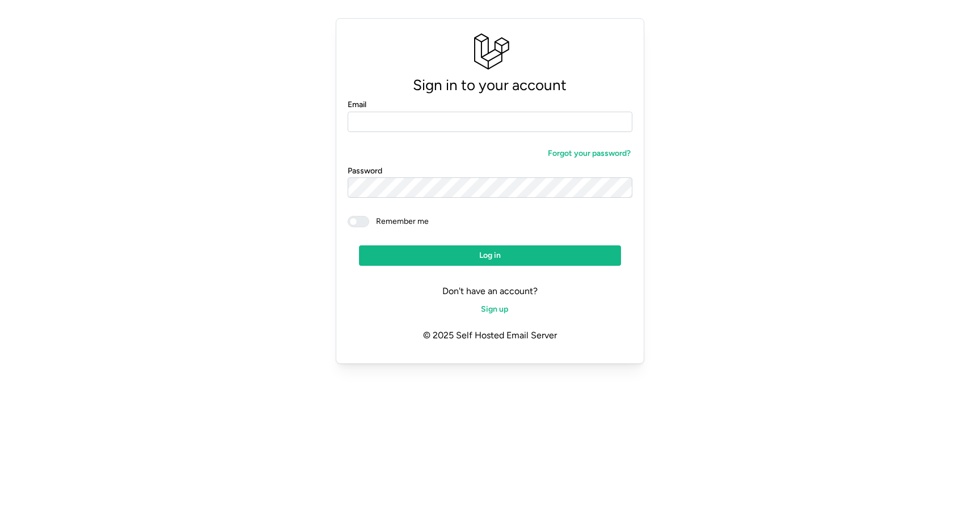 The height and width of the screenshot is (514, 980). Describe the element at coordinates (357, 105) in the screenshot. I see `label: Email` at that location.